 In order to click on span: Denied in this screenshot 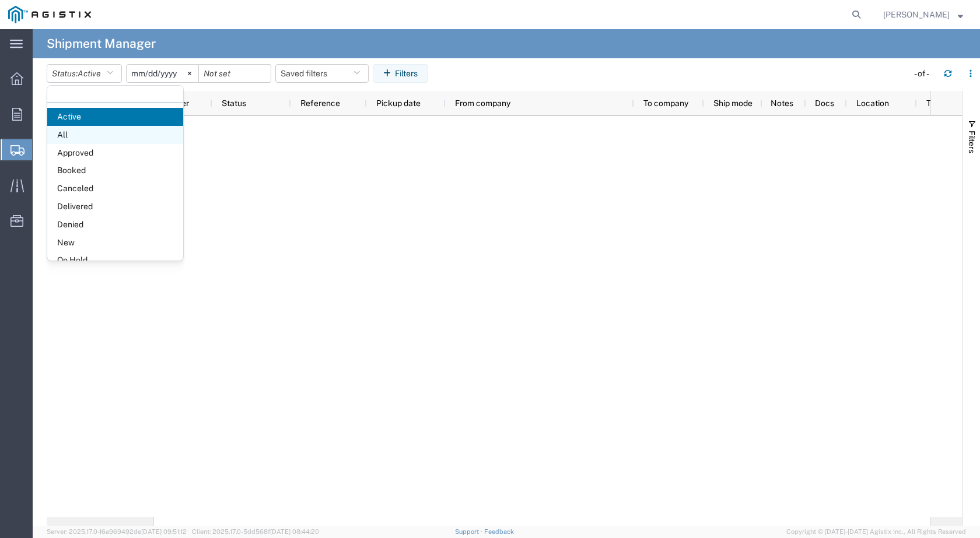, I will do `click(115, 225)`.